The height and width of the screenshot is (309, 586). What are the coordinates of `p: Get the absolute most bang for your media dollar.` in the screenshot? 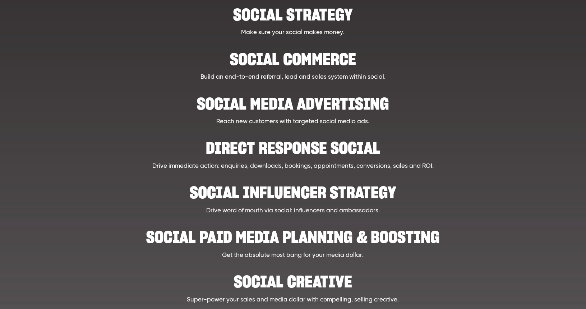 It's located at (293, 256).